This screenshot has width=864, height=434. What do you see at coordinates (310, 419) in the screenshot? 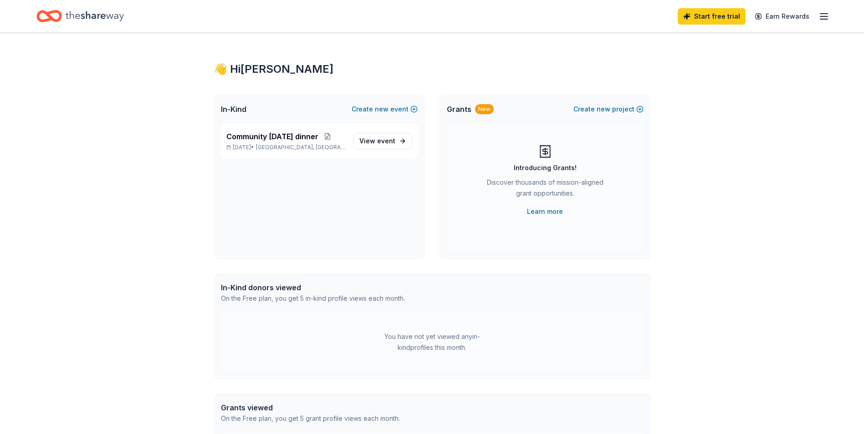
I see `div: On the Free plan, you get 5 grant profile views each month.` at bounding box center [310, 419].